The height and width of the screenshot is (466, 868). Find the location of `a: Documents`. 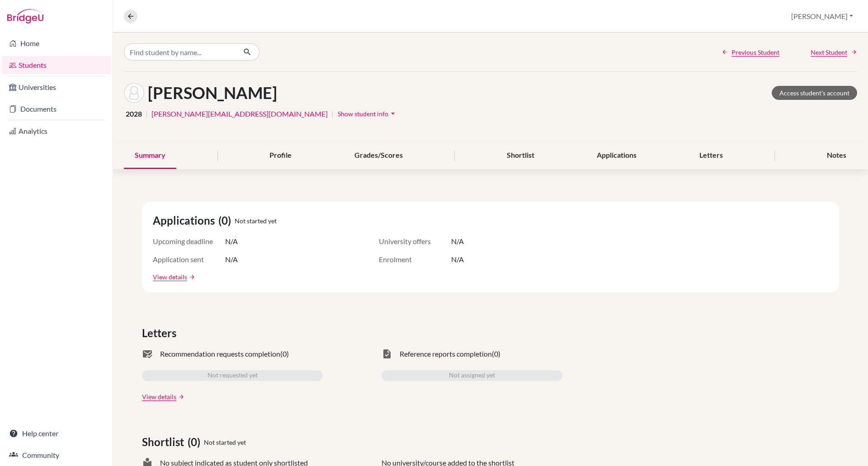

a: Documents is located at coordinates (56, 109).